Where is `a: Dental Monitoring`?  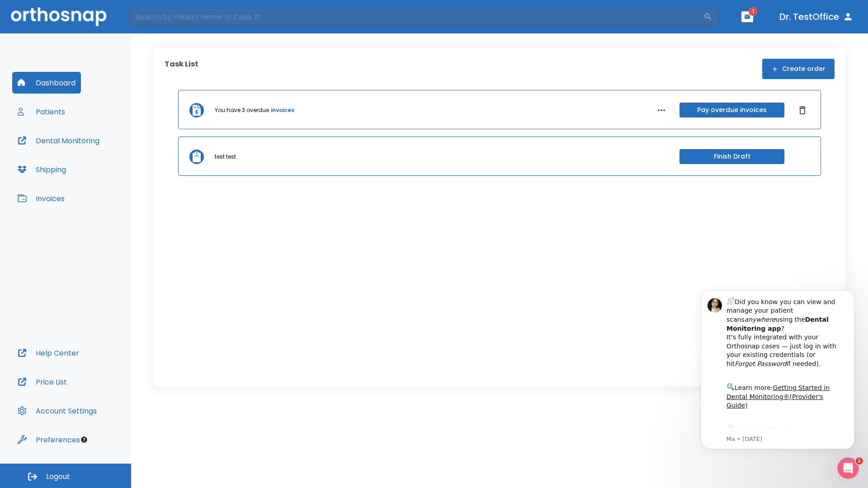 a: Dental Monitoring is located at coordinates (58, 141).